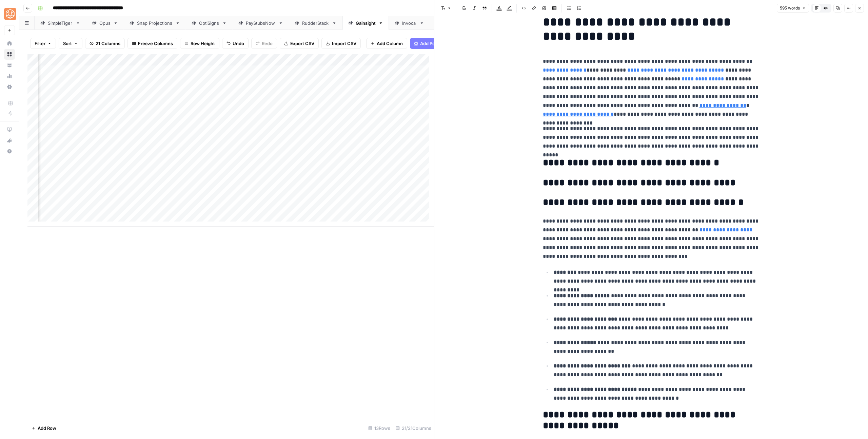 The width and height of the screenshot is (868, 439). Describe the element at coordinates (10, 151) in the screenshot. I see `button: Help + Support` at that location.